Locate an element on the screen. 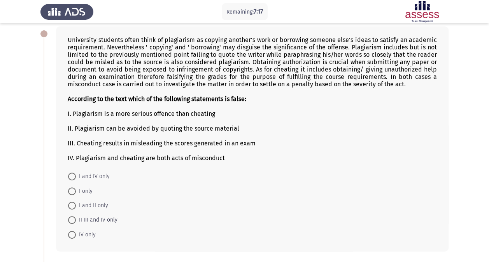 The image size is (489, 262). span: IV only is located at coordinates (86, 235).